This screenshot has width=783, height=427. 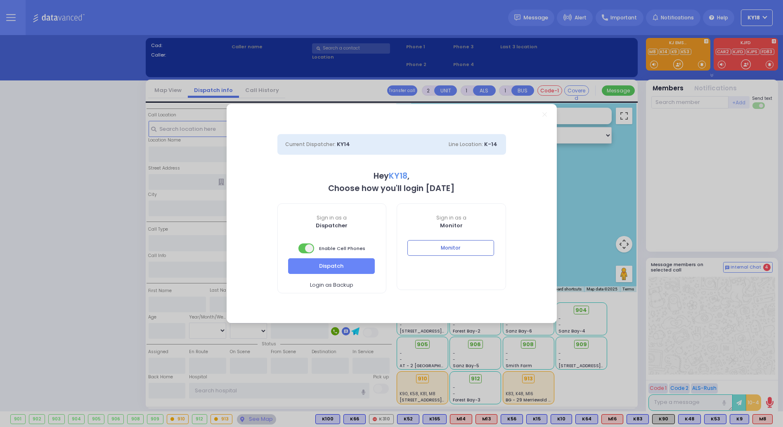 I want to click on span: Line Location:, so click(x=466, y=144).